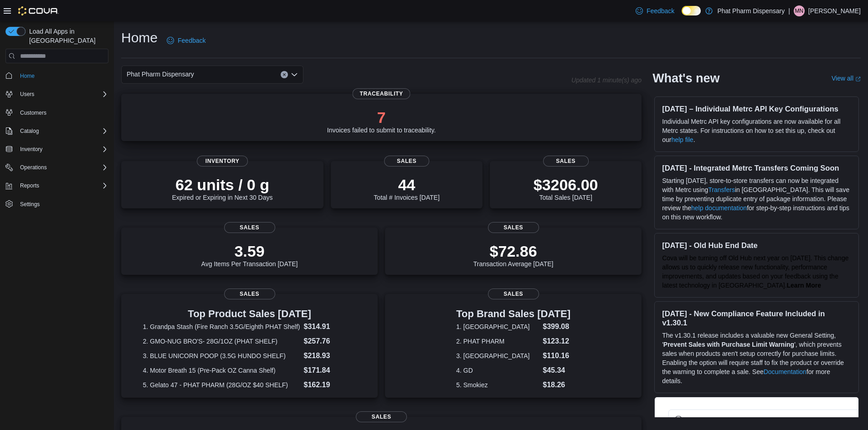 This screenshot has height=430, width=868. What do you see at coordinates (756, 131) in the screenshot?
I see `p: Individual Metrc API key configurations are now available for all Metrc states. For instructions ...` at bounding box center [756, 131].